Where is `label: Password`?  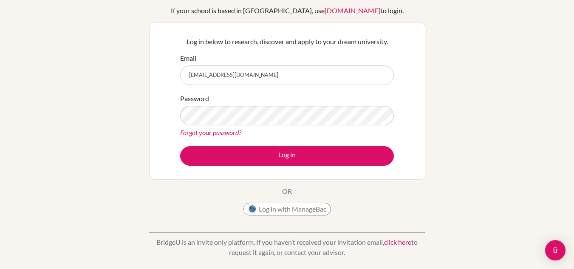
label: Password is located at coordinates (195, 99).